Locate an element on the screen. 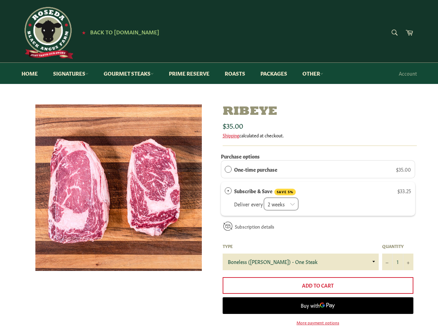 This screenshot has width=438, height=333. button: Reduce item quantity by one is located at coordinates (388, 262).